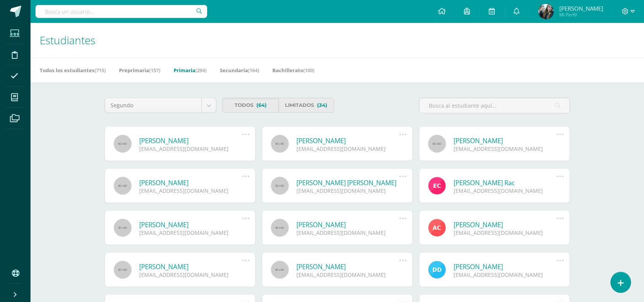 The width and height of the screenshot is (644, 302). What do you see at coordinates (307, 105) in the screenshot?
I see `a: Limitados(34)` at bounding box center [307, 105].